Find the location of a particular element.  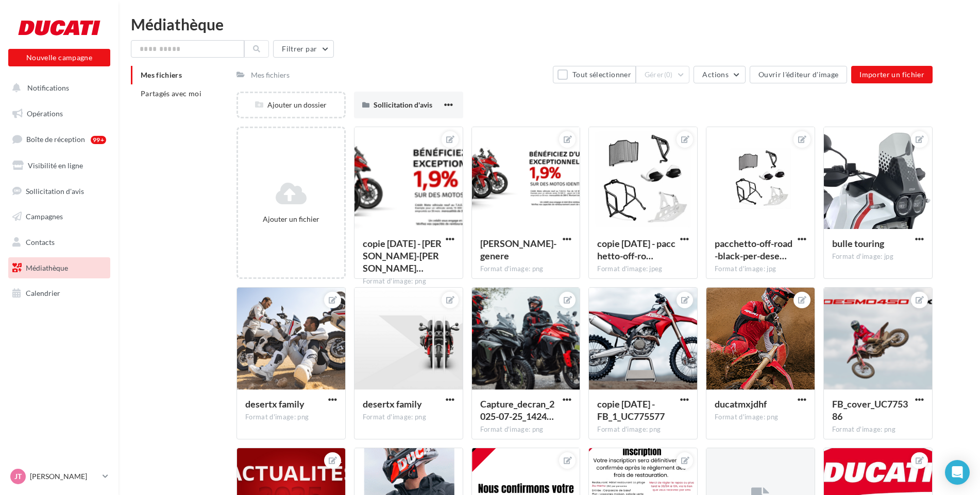

button: Ouvrir l'éditeur d'image is located at coordinates (798, 75).